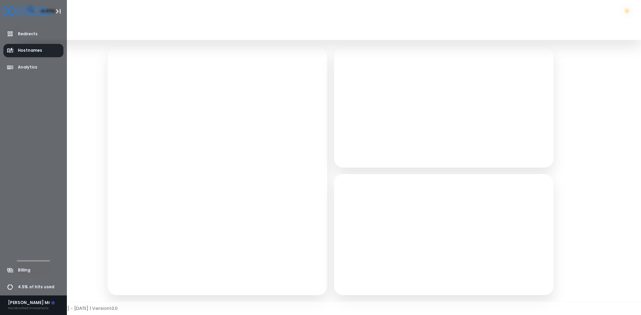  What do you see at coordinates (58, 11) in the screenshot?
I see `button: Toggle Aside` at bounding box center [58, 11].